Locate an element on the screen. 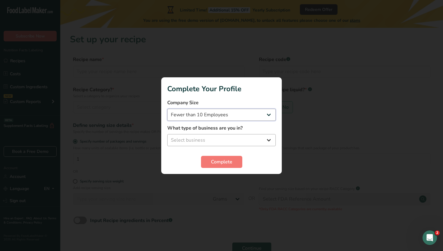  h1: Complete Your Profile is located at coordinates (222, 89).